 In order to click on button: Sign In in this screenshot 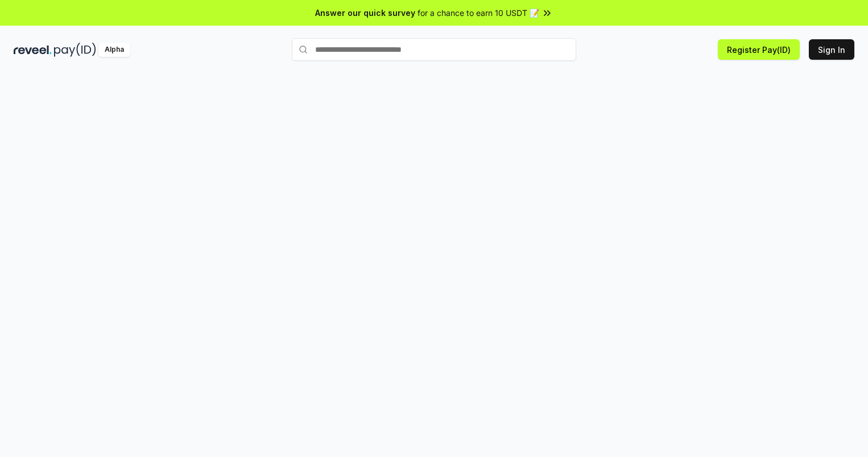, I will do `click(832, 50)`.